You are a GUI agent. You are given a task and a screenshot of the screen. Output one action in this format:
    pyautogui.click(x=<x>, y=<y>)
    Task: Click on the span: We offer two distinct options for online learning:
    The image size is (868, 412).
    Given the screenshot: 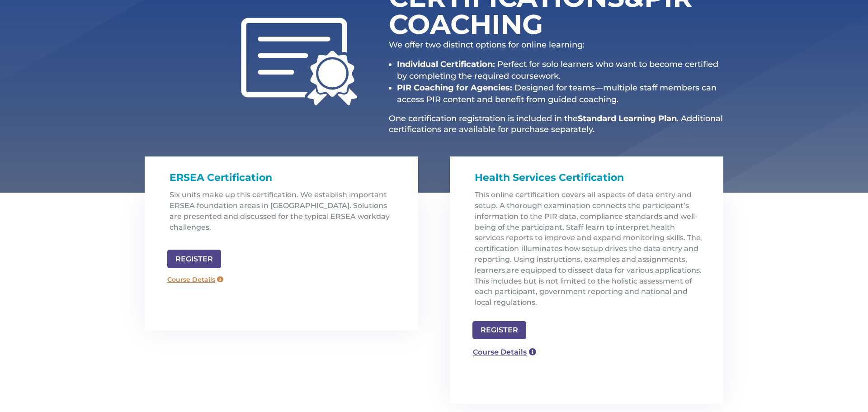 What is the action you would take?
    pyautogui.click(x=486, y=45)
    